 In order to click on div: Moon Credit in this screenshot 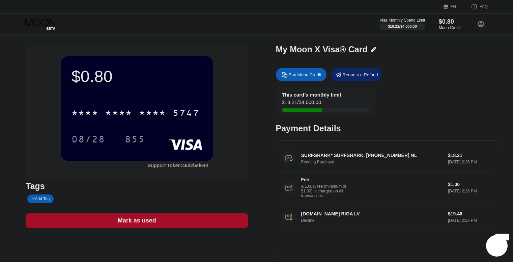, I will do `click(449, 28)`.